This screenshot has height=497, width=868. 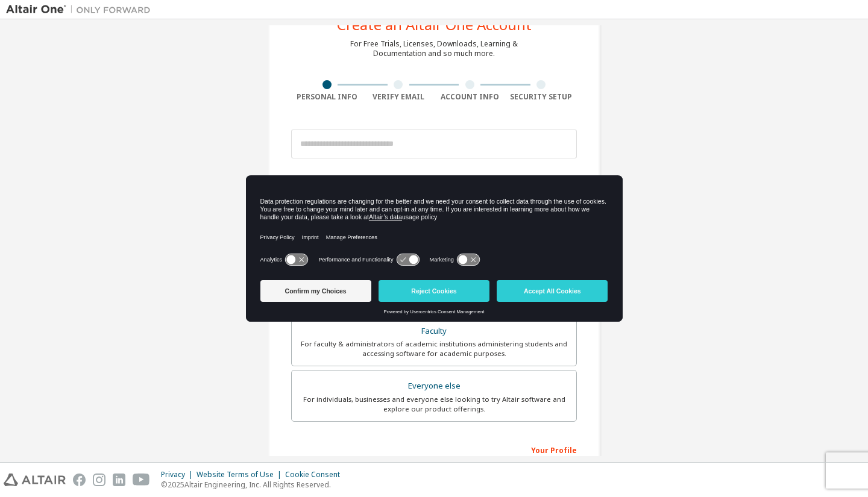 What do you see at coordinates (434, 386) in the screenshot?
I see `div: Everyone else` at bounding box center [434, 386].